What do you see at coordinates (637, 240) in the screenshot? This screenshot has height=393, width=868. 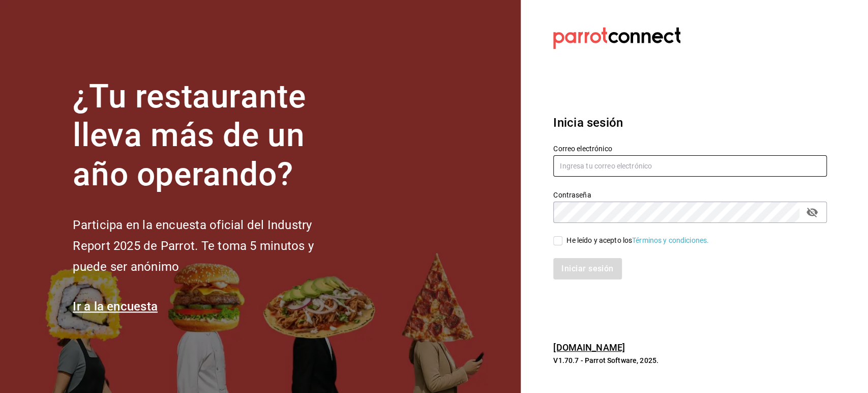 I see `div: He leído y acepto los` at bounding box center [637, 240].